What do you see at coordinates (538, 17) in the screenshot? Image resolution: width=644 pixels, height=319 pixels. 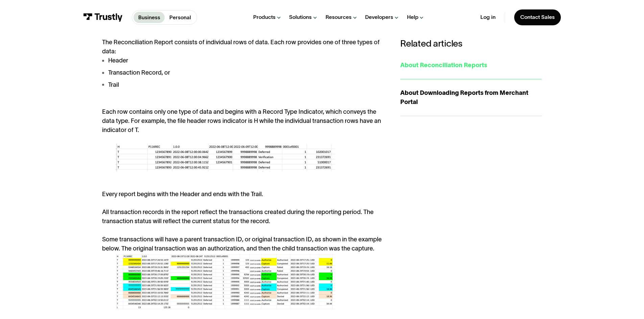 I see `div: Contact Sales` at bounding box center [538, 17].